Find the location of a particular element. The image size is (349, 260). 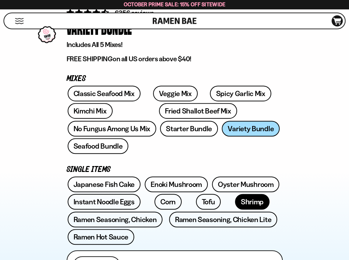

a: No Fungus Among Us Mix is located at coordinates (112, 129).